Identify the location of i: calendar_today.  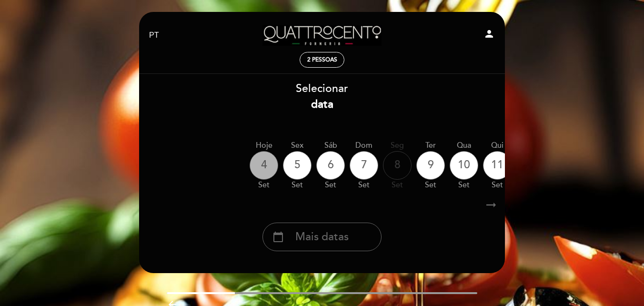
(278, 237).